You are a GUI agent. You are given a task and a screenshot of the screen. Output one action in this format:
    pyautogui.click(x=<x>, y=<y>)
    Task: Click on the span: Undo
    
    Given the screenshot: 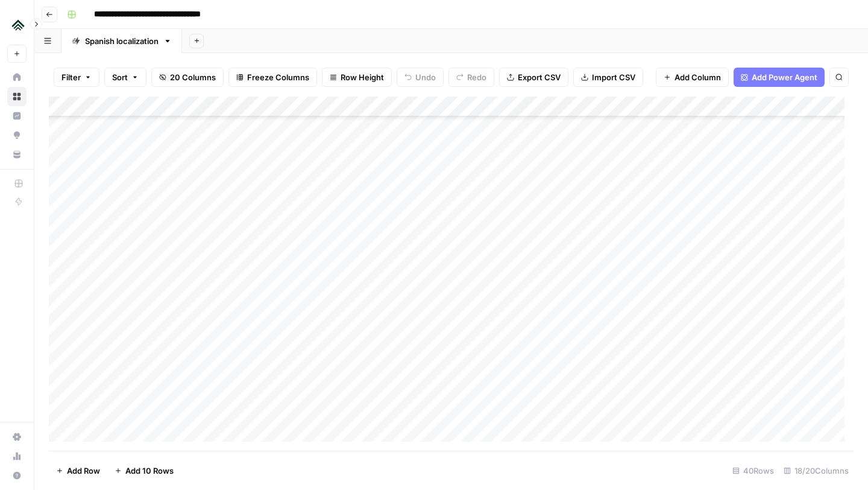 What is the action you would take?
    pyautogui.click(x=425, y=77)
    